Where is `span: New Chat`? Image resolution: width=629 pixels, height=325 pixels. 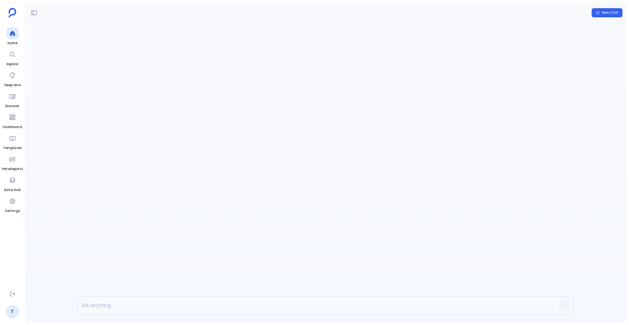 span: New Chat is located at coordinates (610, 13).